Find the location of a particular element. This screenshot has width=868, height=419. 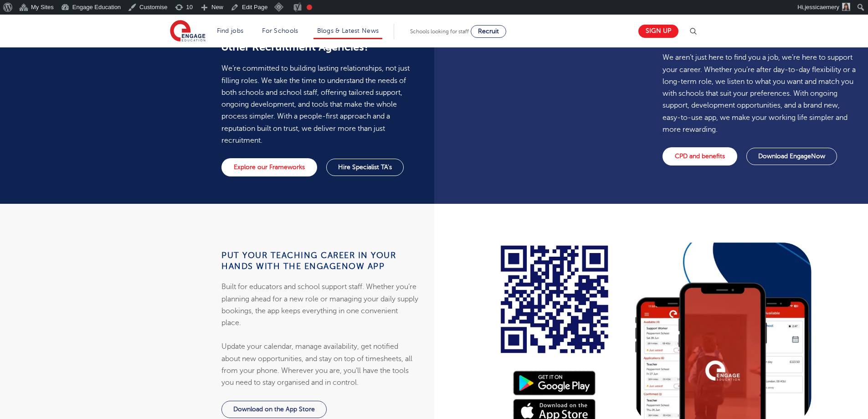

a: Blogs & Latest News is located at coordinates (348, 31).